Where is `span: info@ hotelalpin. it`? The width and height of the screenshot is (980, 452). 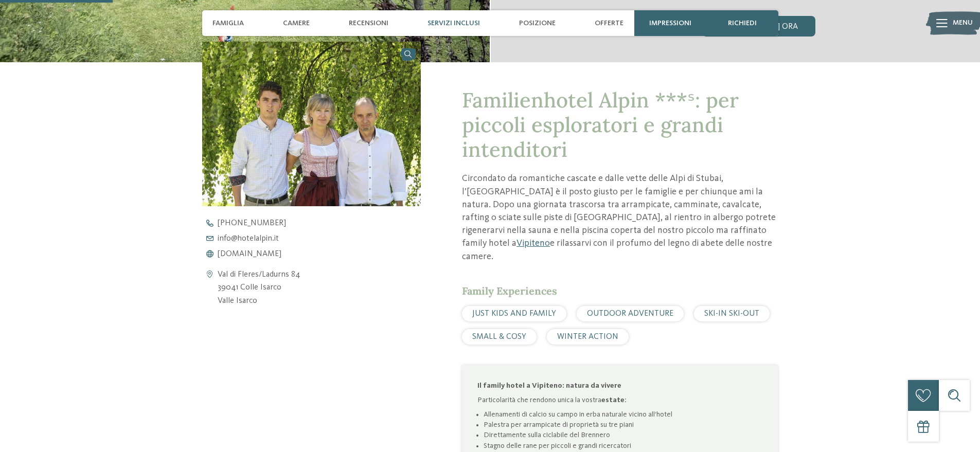 span: info@ hotelalpin. it is located at coordinates (248, 238).